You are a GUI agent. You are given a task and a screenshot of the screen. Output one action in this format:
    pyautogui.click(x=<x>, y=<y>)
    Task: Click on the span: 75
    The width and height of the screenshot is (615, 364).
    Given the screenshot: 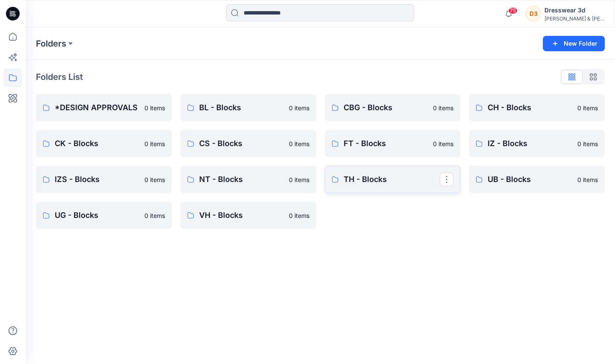 What is the action you would take?
    pyautogui.click(x=513, y=11)
    